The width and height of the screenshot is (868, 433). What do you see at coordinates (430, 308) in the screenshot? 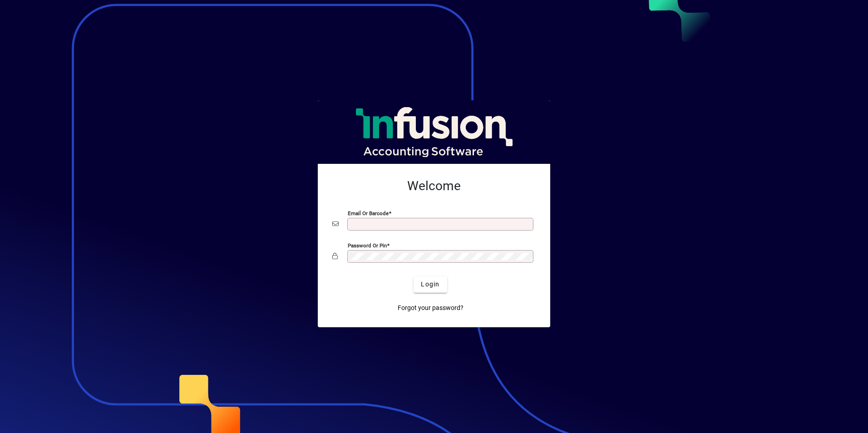
I see `a: Forgot your password?` at bounding box center [430, 308].